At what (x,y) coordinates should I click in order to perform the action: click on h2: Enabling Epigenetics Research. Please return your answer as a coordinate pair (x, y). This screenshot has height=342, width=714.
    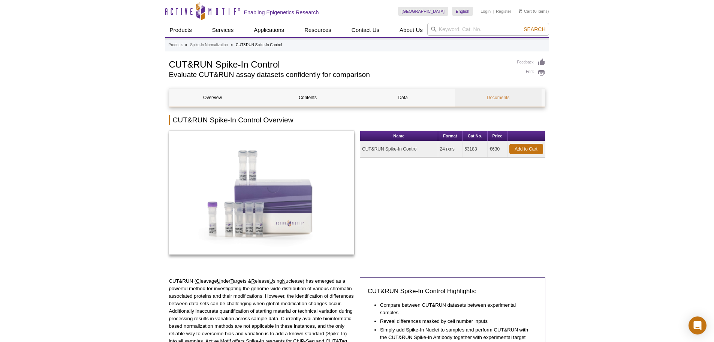
    Looking at the image, I should click on (282, 12).